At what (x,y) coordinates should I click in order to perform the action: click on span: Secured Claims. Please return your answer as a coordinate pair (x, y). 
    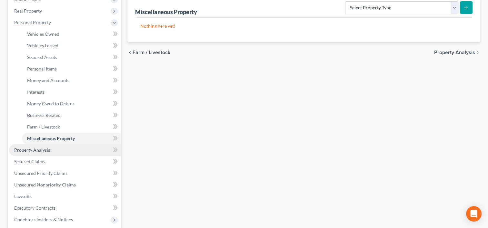
    Looking at the image, I should click on (30, 162).